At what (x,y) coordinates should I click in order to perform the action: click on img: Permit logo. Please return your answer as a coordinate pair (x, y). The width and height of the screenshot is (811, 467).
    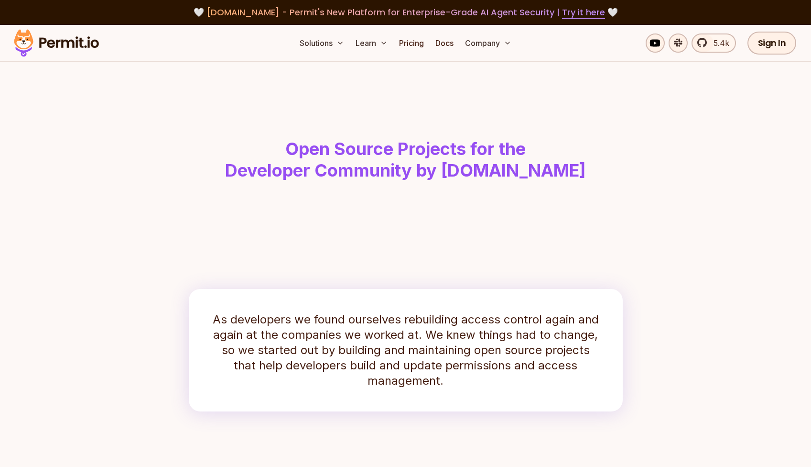
    Looking at the image, I should click on (56, 43).